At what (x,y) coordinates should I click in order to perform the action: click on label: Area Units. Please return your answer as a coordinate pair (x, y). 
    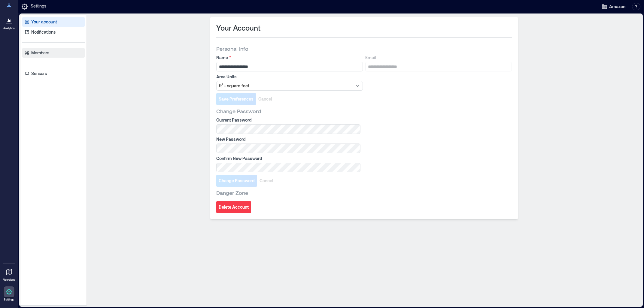
    Looking at the image, I should click on (289, 77).